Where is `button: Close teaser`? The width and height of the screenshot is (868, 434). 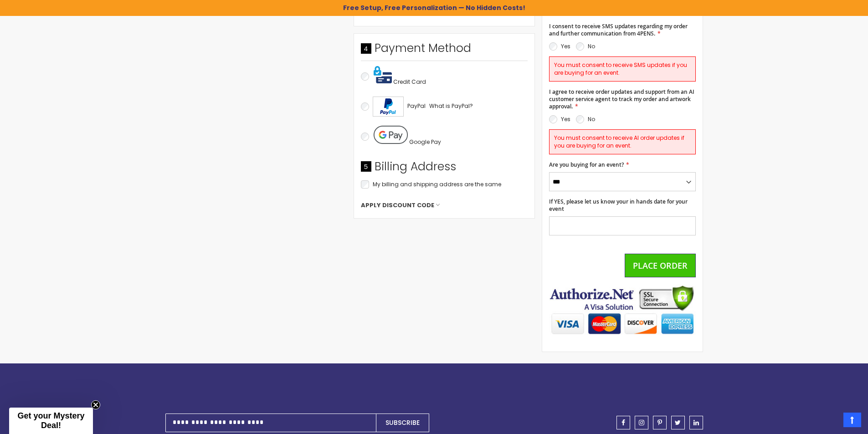
button: Close teaser is located at coordinates (96, 405).